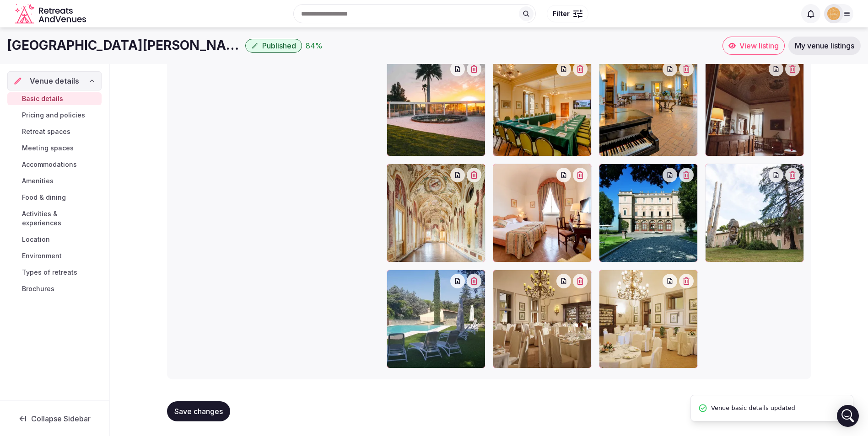  I want to click on span: Venue details, so click(54, 81).